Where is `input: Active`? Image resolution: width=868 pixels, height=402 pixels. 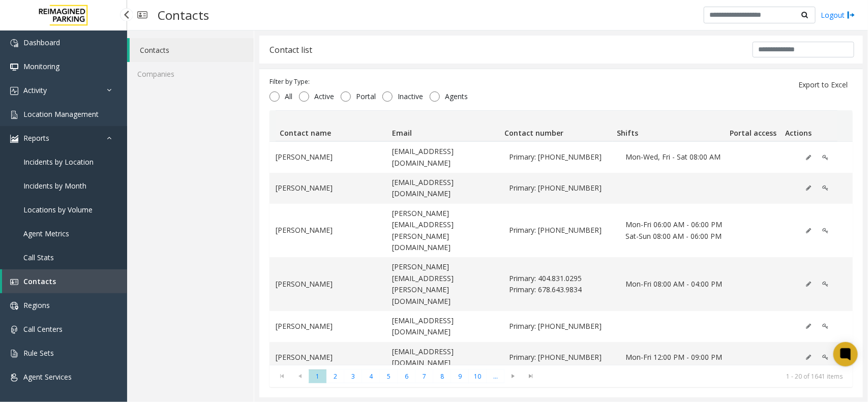
input: Active is located at coordinates (304, 97).